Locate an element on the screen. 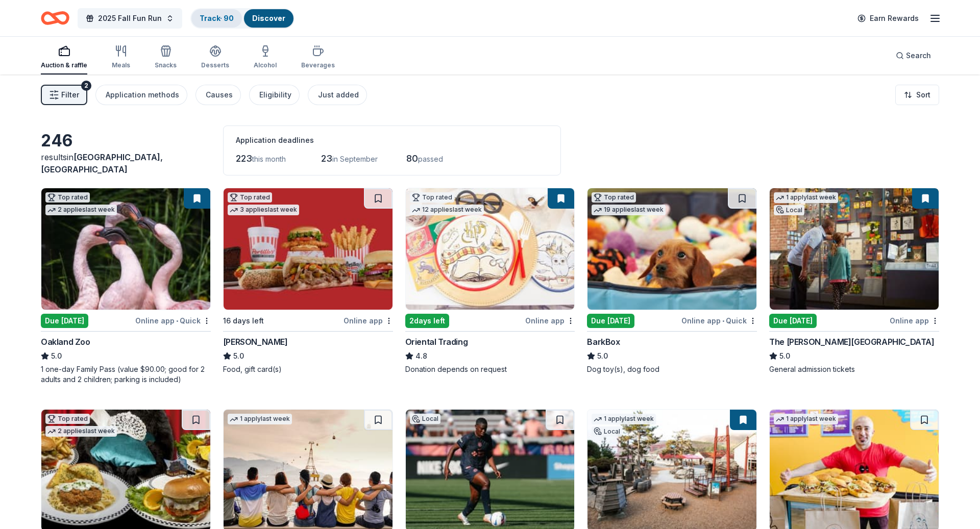 Image resolution: width=980 pixels, height=529 pixels. button: Alcohol is located at coordinates (265, 58).